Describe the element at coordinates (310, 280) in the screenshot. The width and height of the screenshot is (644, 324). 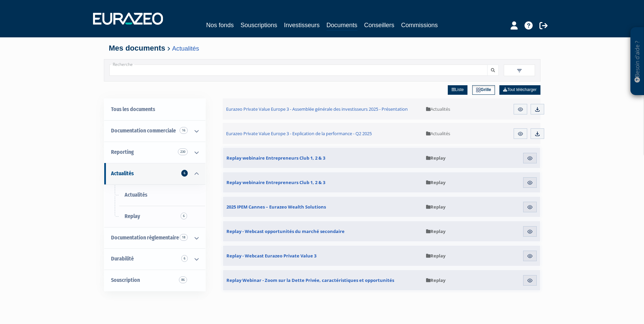
I see `span: Replay Webinar - Zoom sur la Dette Privée, caractéristiques et opportunités` at that location.